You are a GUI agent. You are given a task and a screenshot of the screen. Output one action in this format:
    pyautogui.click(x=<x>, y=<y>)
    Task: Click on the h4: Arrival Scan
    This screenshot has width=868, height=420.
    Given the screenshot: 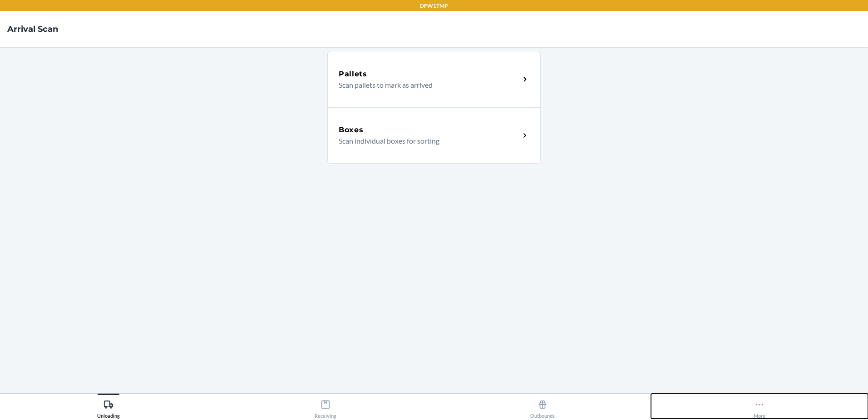 What is the action you would take?
    pyautogui.click(x=33, y=29)
    